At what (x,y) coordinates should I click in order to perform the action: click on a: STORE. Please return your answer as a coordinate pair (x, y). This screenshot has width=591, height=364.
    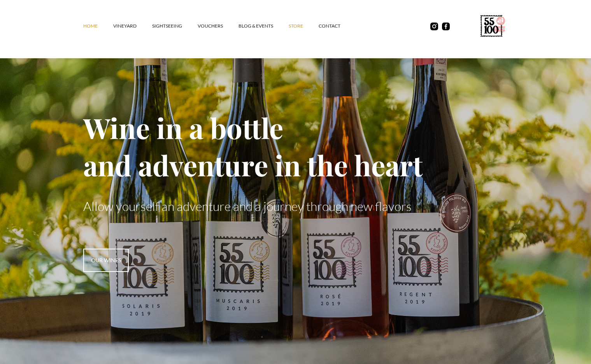
    Looking at the image, I should click on (304, 26).